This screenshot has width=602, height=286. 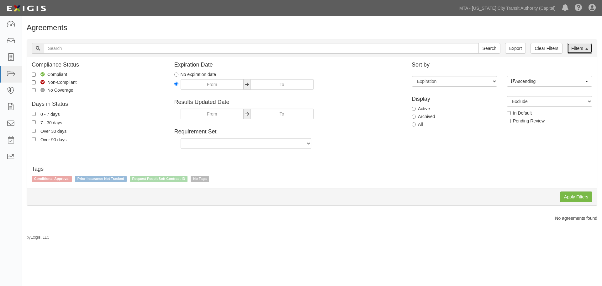 I want to click on a: Clear Filters, so click(x=547, y=48).